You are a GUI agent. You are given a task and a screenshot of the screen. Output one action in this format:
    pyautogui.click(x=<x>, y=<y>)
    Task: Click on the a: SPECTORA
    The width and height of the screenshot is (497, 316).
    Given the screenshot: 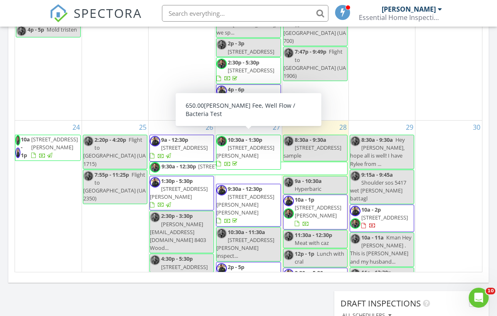 What is the action you would take?
    pyautogui.click(x=96, y=20)
    